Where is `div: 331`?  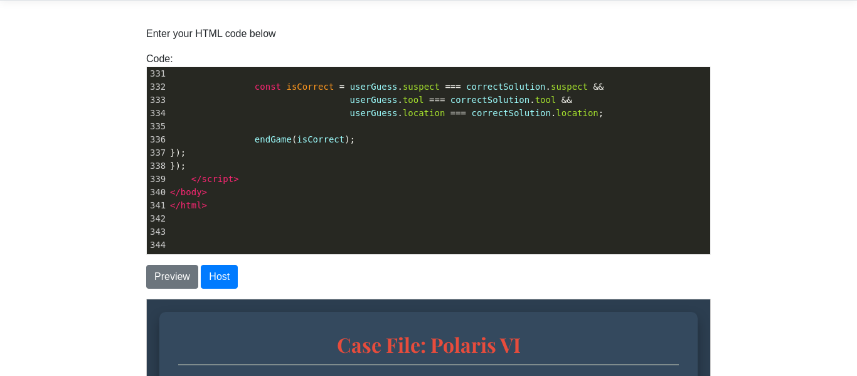
div: 331 is located at coordinates (157, 73).